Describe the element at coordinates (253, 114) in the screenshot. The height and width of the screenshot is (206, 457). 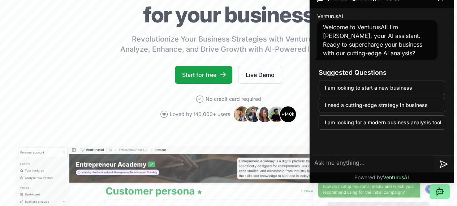
I see `img: Avatar 2` at that location.